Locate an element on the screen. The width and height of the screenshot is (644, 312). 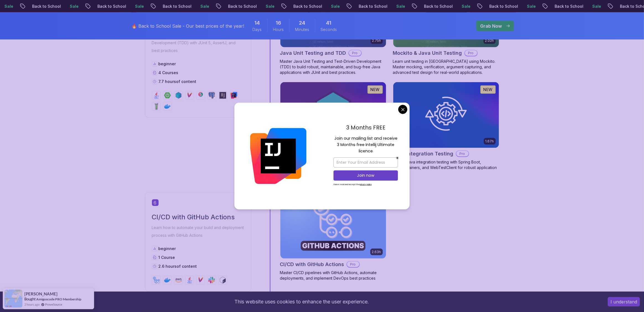
p: 2.02h is located at coordinates (489, 41).